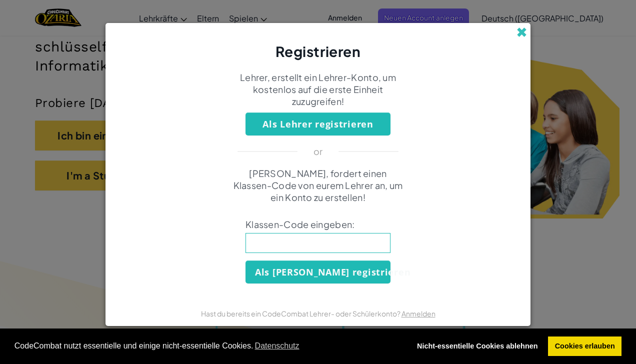 This screenshot has height=364, width=636. I want to click on button: Als Lehrer registrieren, so click(318, 124).